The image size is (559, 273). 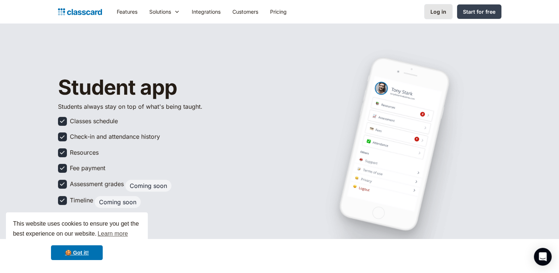 What do you see at coordinates (543, 256) in the screenshot?
I see `div: Open Intercom Messenger` at bounding box center [543, 256].